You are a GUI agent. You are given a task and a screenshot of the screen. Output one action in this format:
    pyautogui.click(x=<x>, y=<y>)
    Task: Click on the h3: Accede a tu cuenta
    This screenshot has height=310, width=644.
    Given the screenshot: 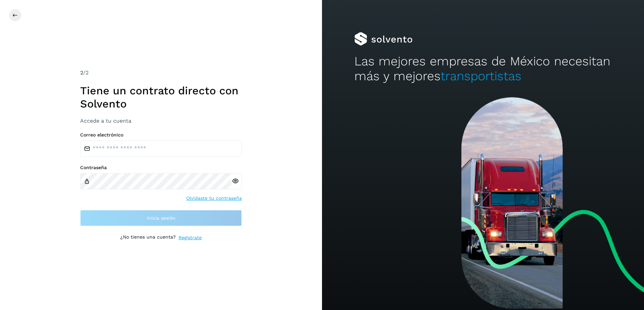 What is the action you would take?
    pyautogui.click(x=161, y=121)
    